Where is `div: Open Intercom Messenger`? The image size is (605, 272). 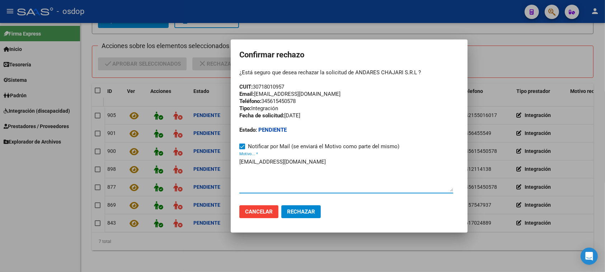 div: Open Intercom Messenger is located at coordinates (589, 256).